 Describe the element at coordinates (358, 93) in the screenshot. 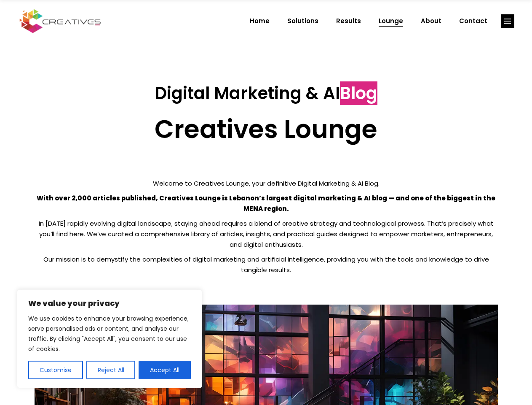

I see `span: Blog` at that location.